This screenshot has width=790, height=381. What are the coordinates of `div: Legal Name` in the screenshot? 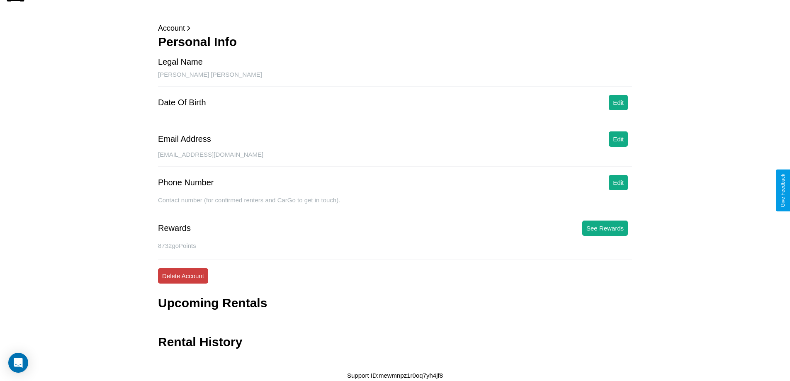 It's located at (180, 62).